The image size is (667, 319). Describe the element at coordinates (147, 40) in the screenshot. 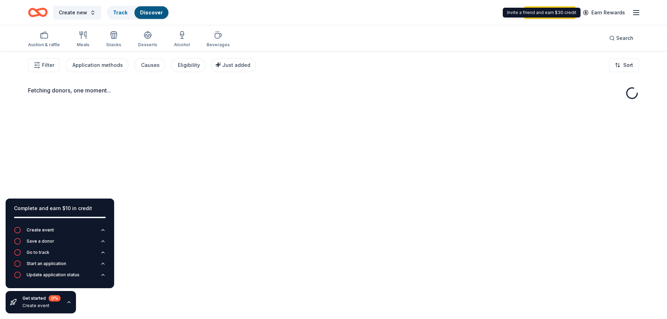

I see `button: Desserts` at that location.